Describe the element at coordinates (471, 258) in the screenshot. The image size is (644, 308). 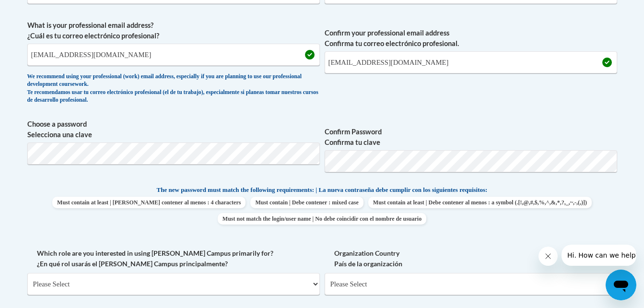
I see `label: Organization Country País de la organización` at that location.